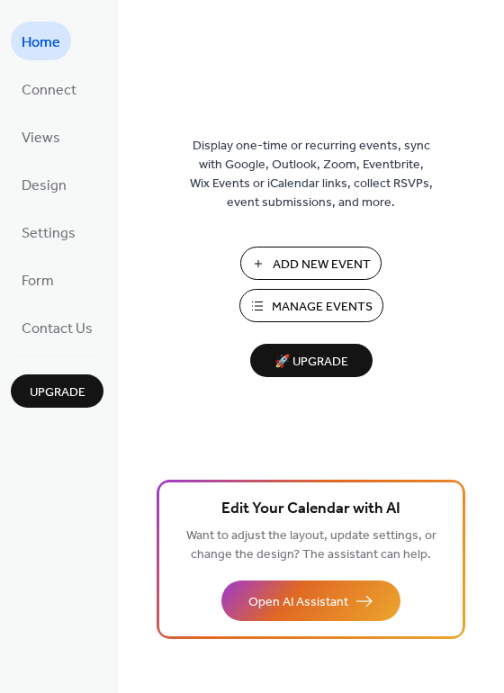  I want to click on span: Upgrade, so click(58, 392).